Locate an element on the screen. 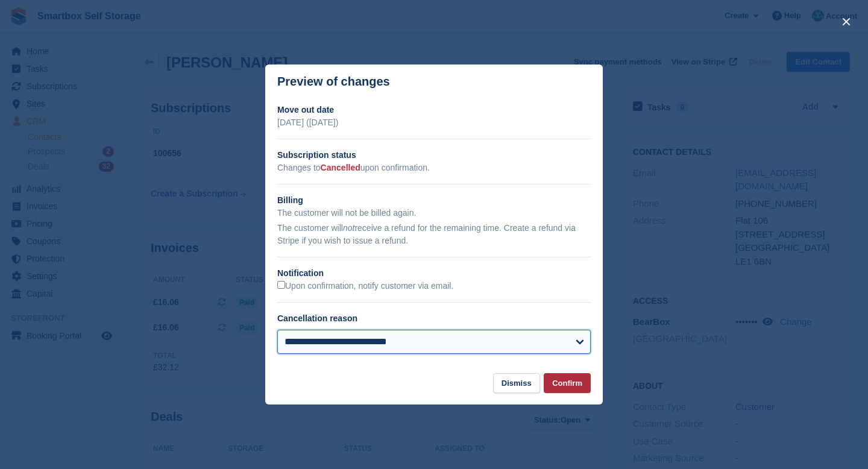 The height and width of the screenshot is (469, 868). span: Cancelled is located at coordinates (340, 168).